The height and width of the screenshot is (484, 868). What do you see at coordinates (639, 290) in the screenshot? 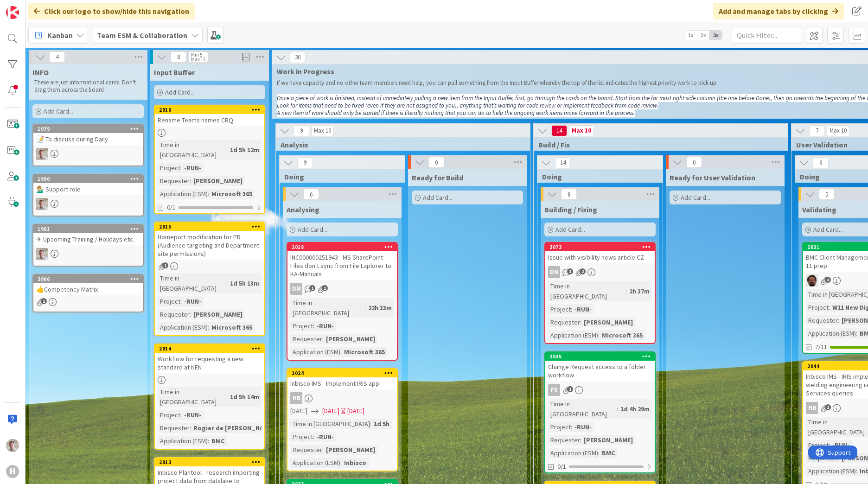
I see `div: 2h 37m` at bounding box center [639, 290].